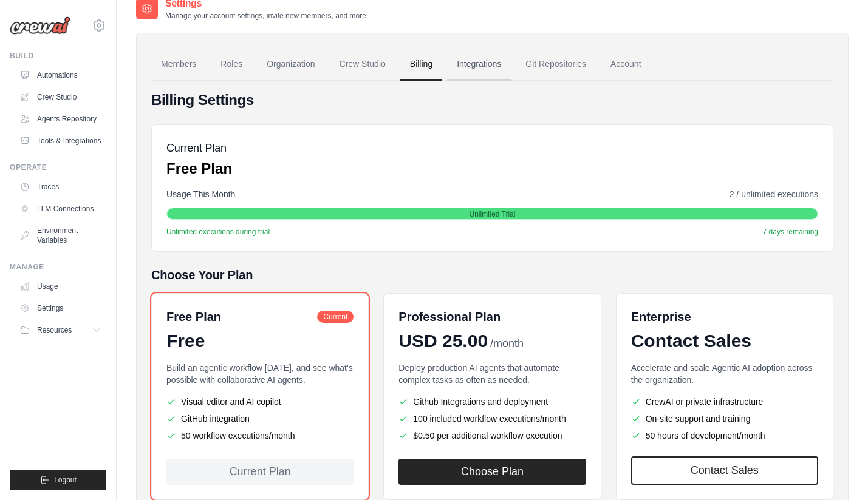 The width and height of the screenshot is (868, 500). Describe the element at coordinates (179, 65) in the screenshot. I see `a: Members` at that location.